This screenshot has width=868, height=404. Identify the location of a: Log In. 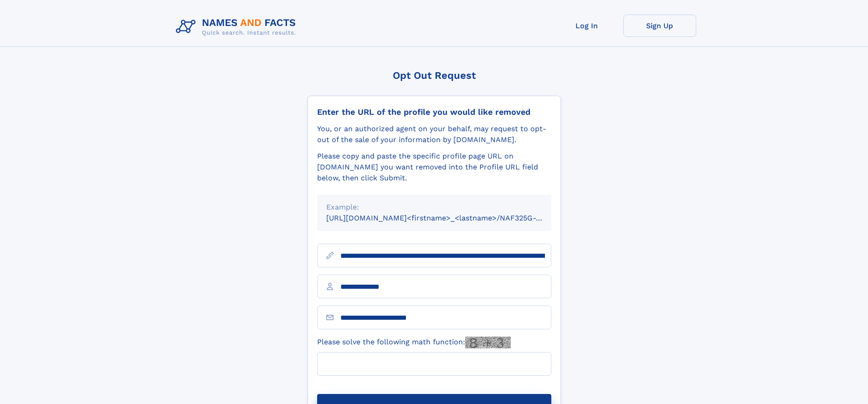
(587, 25).